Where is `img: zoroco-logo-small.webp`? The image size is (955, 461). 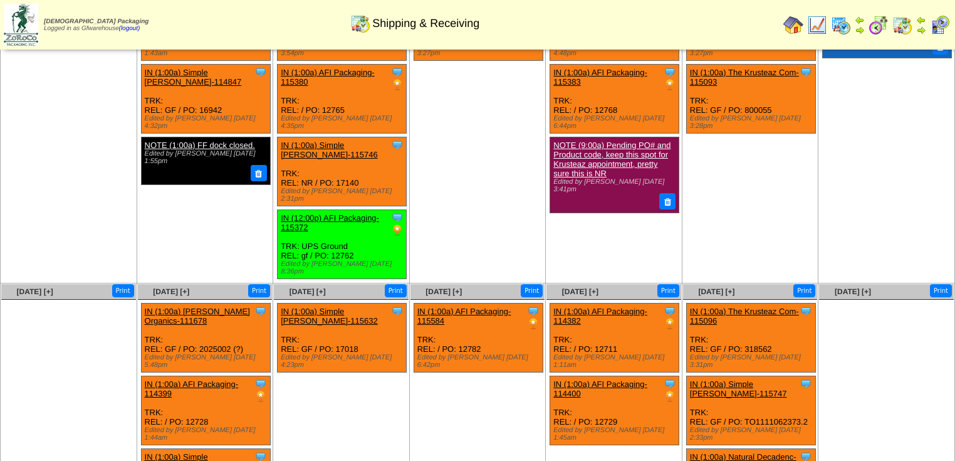 img: zoroco-logo-small.webp is located at coordinates (21, 24).